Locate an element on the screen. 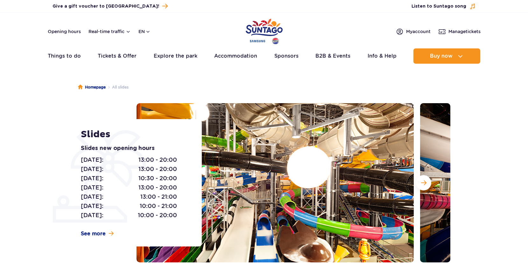  span: 10:00 - 21:00 is located at coordinates (158, 206).